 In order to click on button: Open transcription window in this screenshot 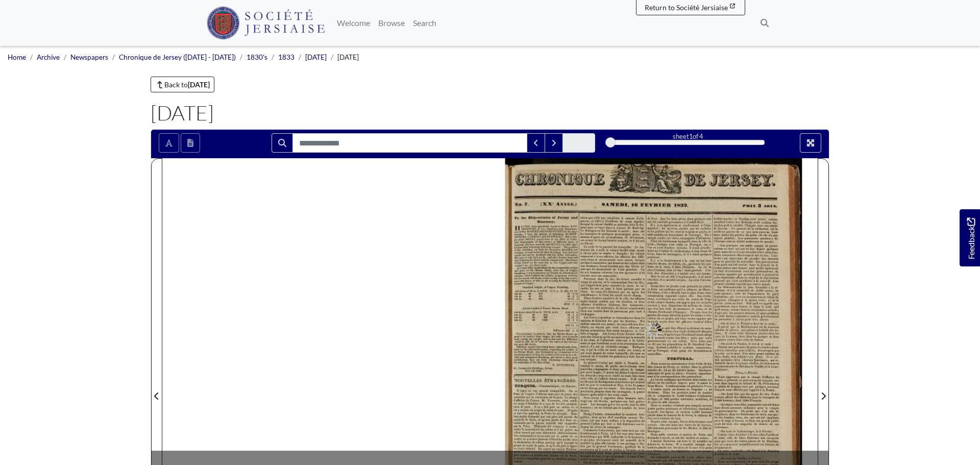, I will do `click(190, 143)`.